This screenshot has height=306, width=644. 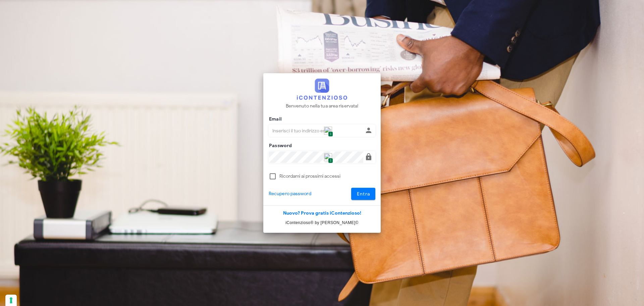 What do you see at coordinates (274, 120) in the screenshot?
I see `label: Email` at bounding box center [274, 120].